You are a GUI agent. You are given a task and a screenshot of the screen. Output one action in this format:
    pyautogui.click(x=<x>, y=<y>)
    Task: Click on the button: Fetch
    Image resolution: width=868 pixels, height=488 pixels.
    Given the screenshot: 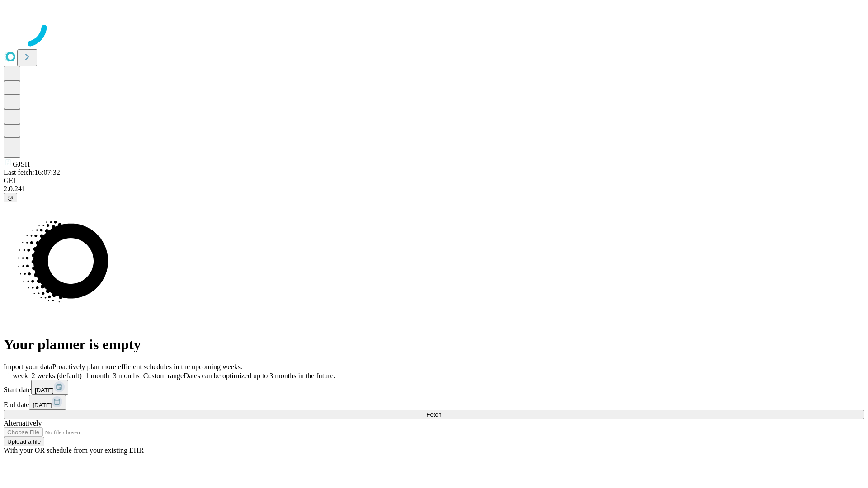 What is the action you would take?
    pyautogui.click(x=434, y=414)
    